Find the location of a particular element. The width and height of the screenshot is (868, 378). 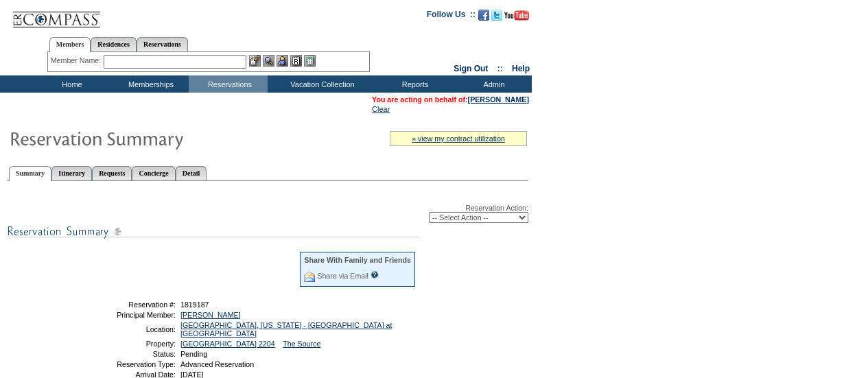

a: Requests is located at coordinates (112, 172).